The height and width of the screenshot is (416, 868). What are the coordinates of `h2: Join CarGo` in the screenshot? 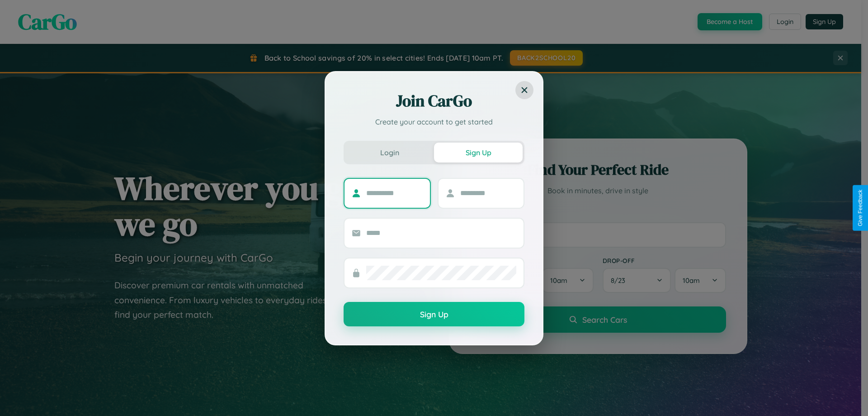 It's located at (434, 101).